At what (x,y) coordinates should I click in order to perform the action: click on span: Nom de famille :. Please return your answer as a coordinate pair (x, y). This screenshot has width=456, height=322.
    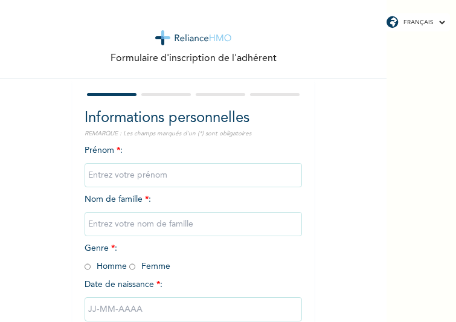
    Looking at the image, I should click on (193, 211).